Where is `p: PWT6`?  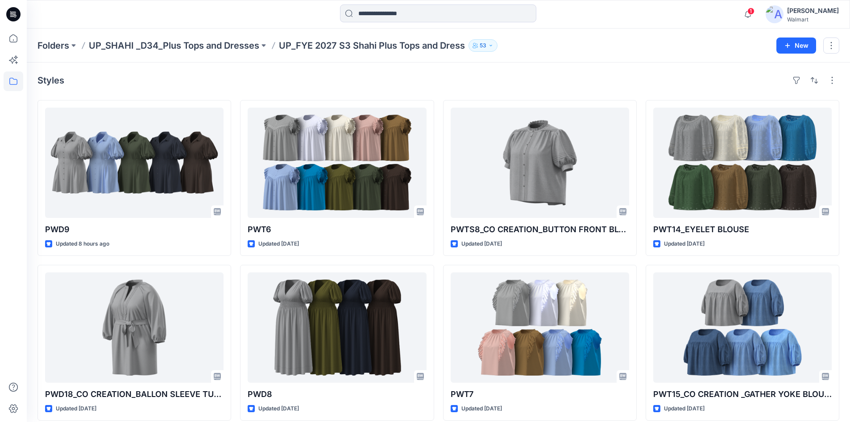
p: PWT6 is located at coordinates (337, 229).